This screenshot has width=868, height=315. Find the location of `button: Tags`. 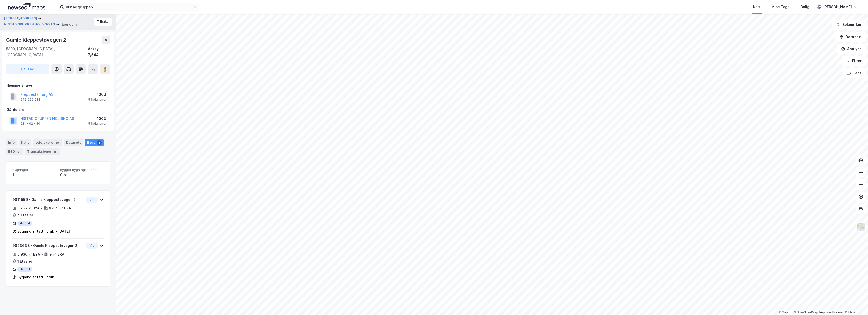

button: Tags is located at coordinates (854, 73).